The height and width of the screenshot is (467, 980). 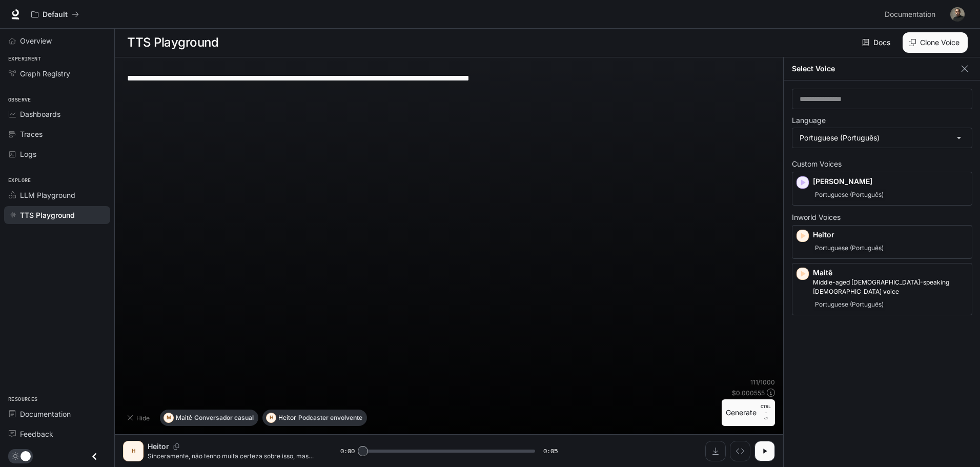 What do you see at coordinates (882, 164) in the screenshot?
I see `p: Custom Voices` at bounding box center [882, 164].